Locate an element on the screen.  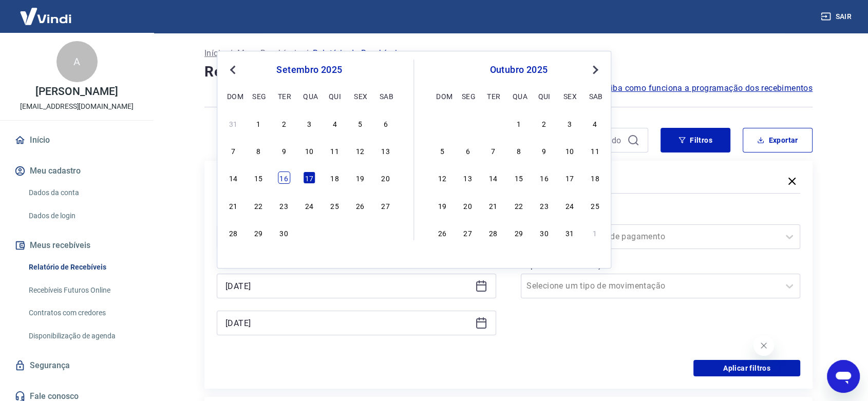
div: Choose quarta-feira, 15 de outubro de 2025 is located at coordinates (518, 178).